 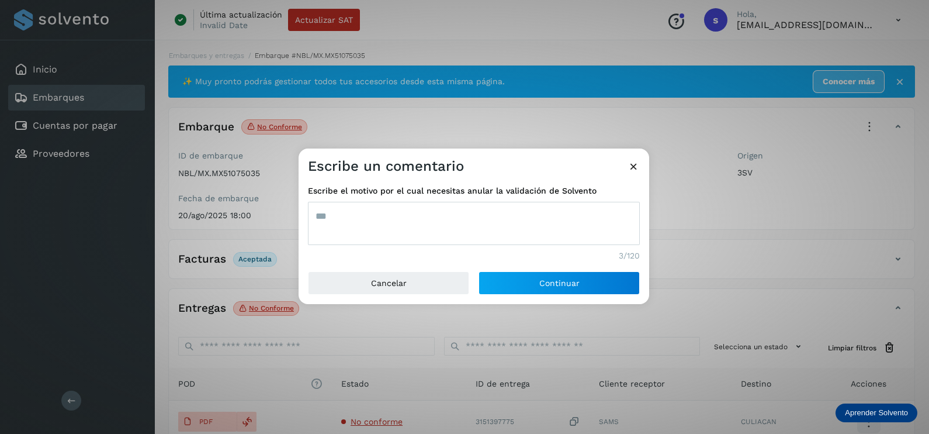 I want to click on h3: Escribe un comentario, so click(x=386, y=166).